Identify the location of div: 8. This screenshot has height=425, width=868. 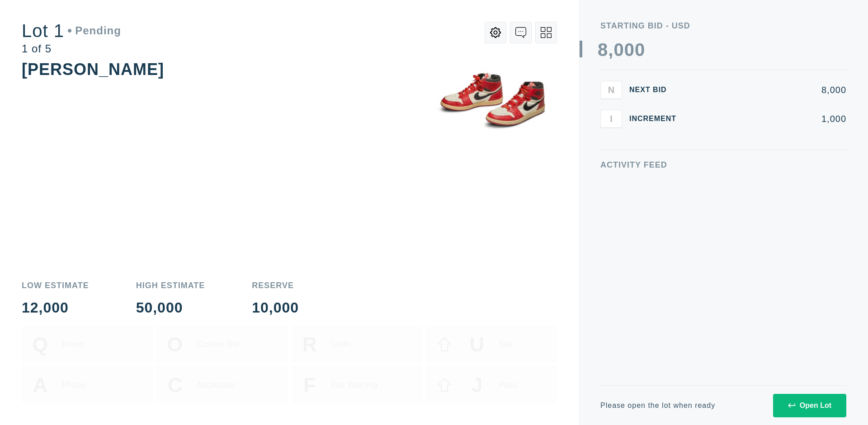
(603, 49).